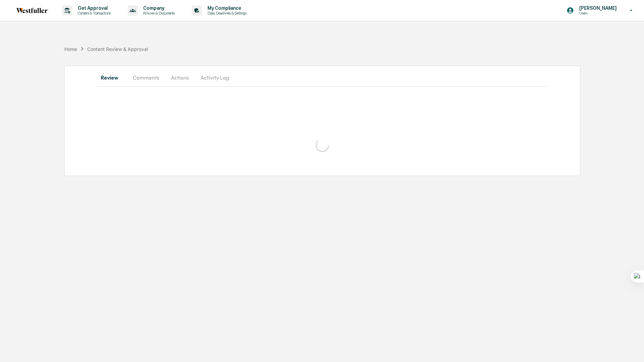  Describe the element at coordinates (93, 13) in the screenshot. I see `p: Content & Transactions` at that location.